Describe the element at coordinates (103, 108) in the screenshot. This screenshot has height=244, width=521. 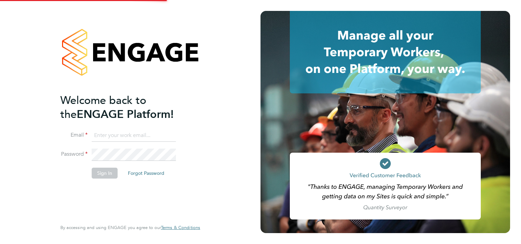
I see `span: Welcome back to the` at that location.